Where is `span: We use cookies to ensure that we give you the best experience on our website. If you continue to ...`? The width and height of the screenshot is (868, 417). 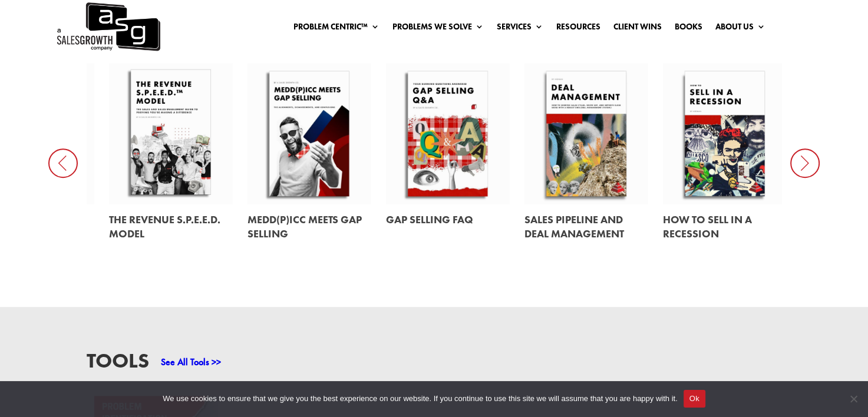
span: We use cookies to ensure that we give you the best experience on our website. If you continue to ... is located at coordinates (419, 399).